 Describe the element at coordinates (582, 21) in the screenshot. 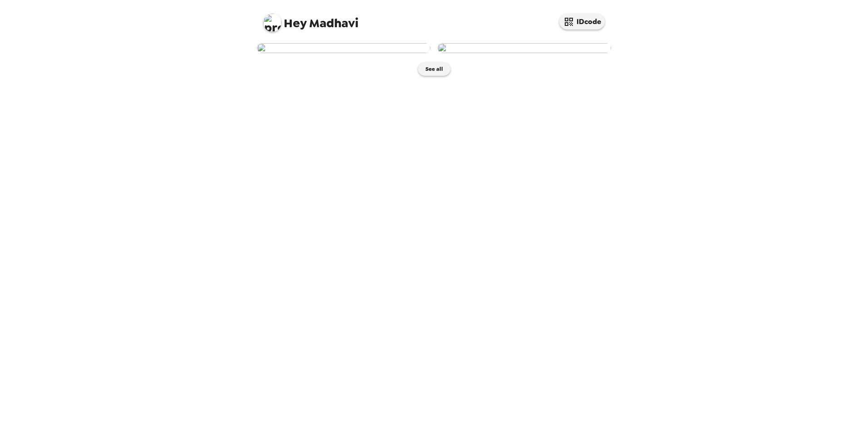

I see `button: IDcode` at that location.